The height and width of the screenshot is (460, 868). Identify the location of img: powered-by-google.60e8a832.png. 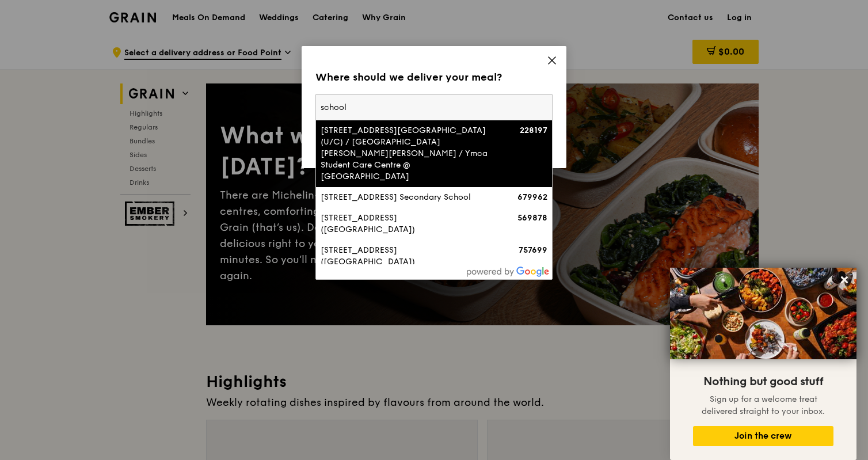
(508, 272).